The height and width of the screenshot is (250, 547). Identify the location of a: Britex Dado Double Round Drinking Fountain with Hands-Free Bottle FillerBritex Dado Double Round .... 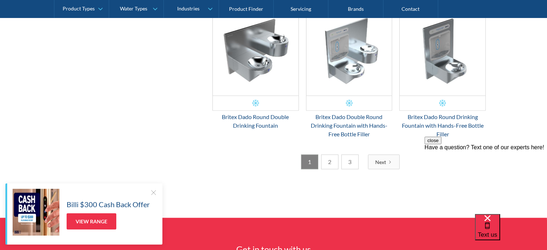
(349, 74).